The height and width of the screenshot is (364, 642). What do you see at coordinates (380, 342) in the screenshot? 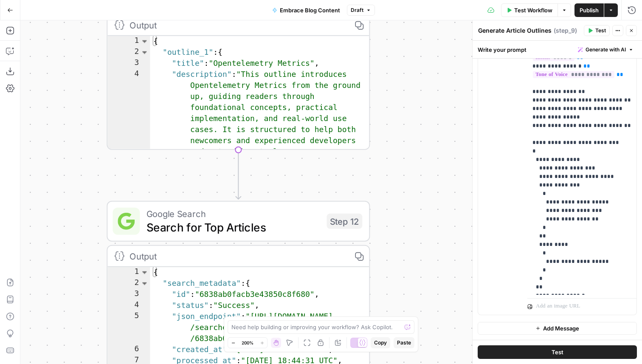
I see `span: Copy` at bounding box center [380, 342].